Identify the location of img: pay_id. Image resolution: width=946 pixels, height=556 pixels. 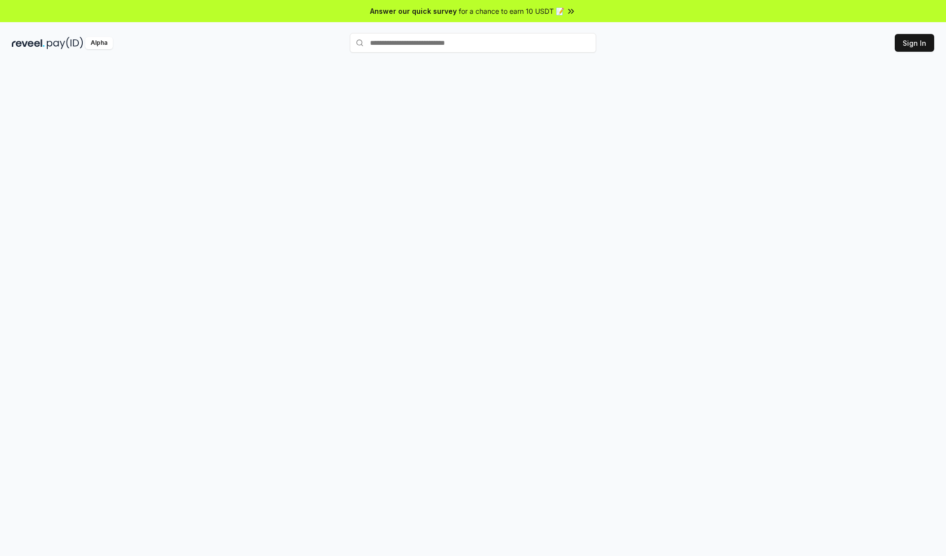
(65, 43).